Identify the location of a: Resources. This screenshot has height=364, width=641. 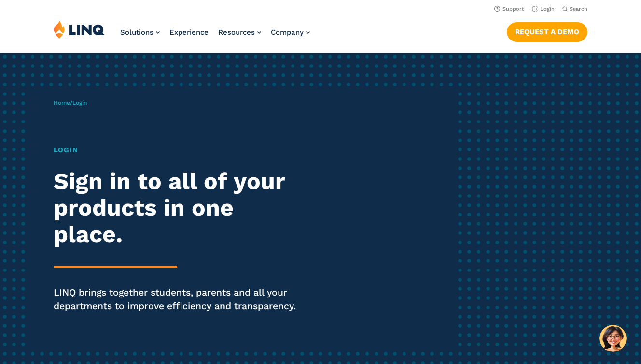
(240, 32).